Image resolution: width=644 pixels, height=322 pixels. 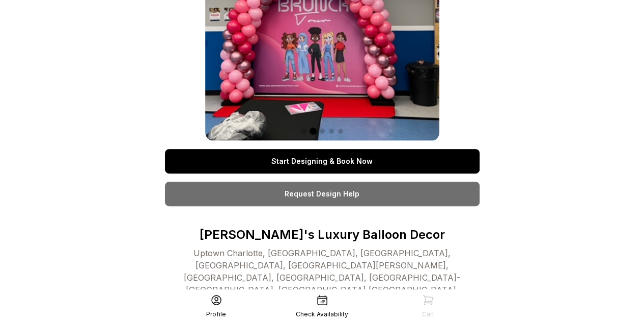 What do you see at coordinates (322, 161) in the screenshot?
I see `a: Start Designing & Book Now` at bounding box center [322, 161].